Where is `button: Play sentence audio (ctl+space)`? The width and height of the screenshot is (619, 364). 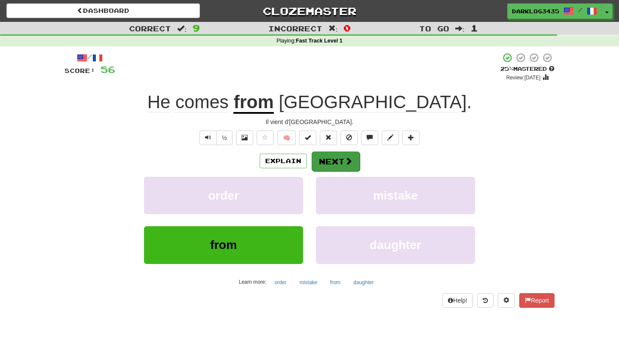
button: Play sentence audio (ctl+space) is located at coordinates (208, 138).